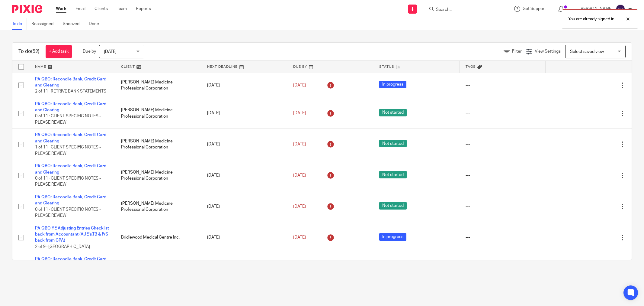 The width and height of the screenshot is (644, 306). Describe the element at coordinates (73, 24) in the screenshot. I see `a: Snoozed` at that location.